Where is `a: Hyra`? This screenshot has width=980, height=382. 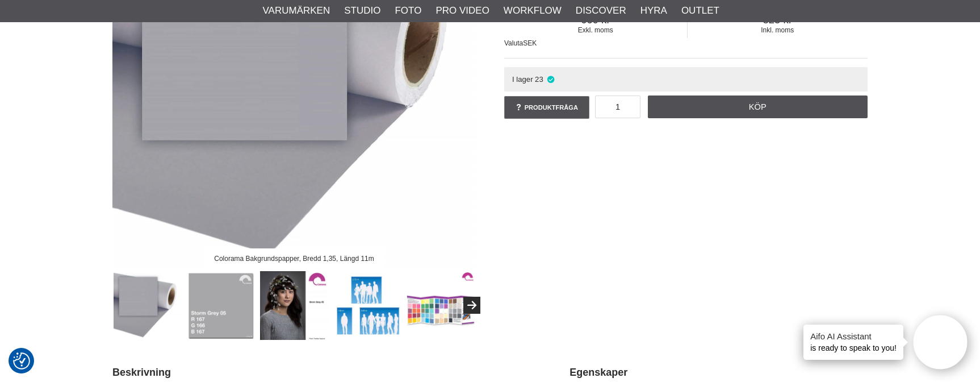
a: Hyra is located at coordinates (654, 10).